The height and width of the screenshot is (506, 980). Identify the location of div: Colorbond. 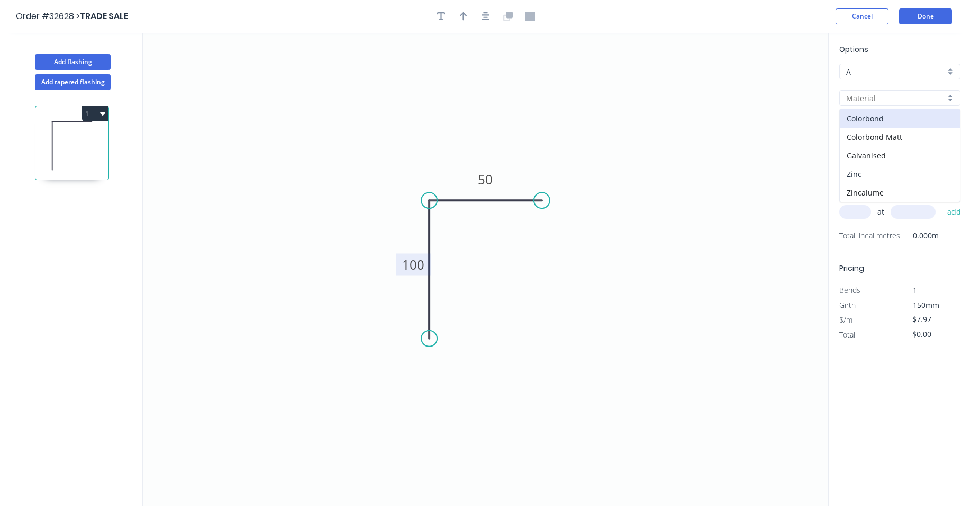
(900, 118).